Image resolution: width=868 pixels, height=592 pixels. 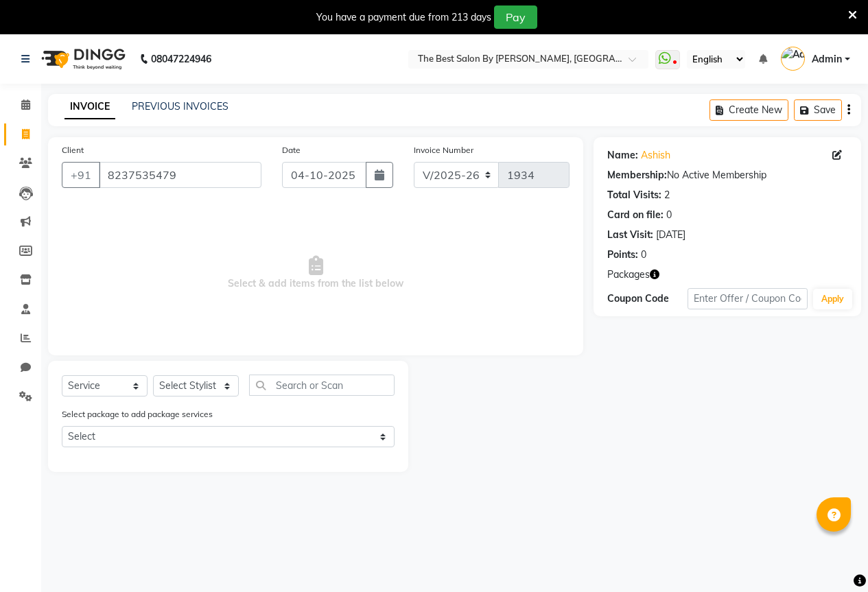 I want to click on div: No Active Membership, so click(x=728, y=175).